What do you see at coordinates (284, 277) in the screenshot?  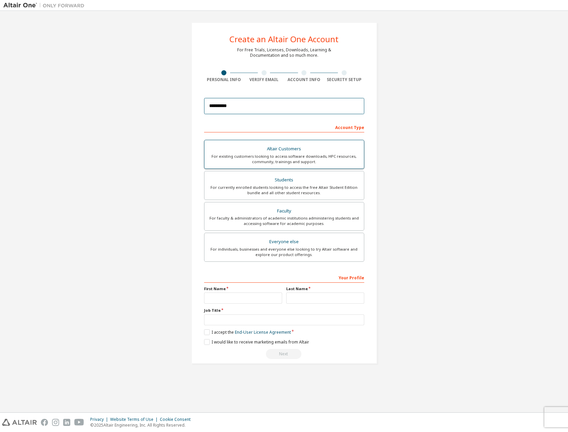 I see `div: Your Profile` at bounding box center [284, 277].